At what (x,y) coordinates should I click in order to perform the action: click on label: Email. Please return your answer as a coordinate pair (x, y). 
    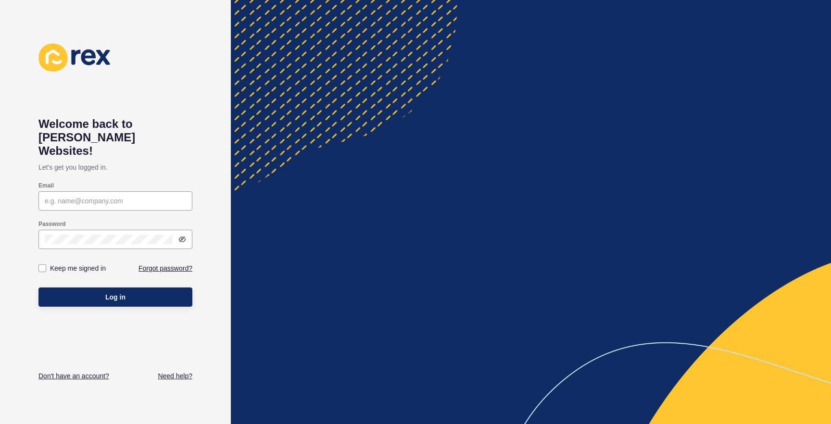
    Looking at the image, I should click on (46, 186).